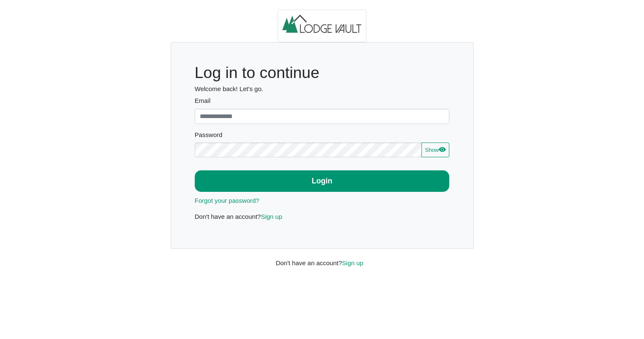 This screenshot has height=339, width=644. What do you see at coordinates (322, 26) in the screenshot?
I see `img: logo.2b93711c.jpg` at bounding box center [322, 26].